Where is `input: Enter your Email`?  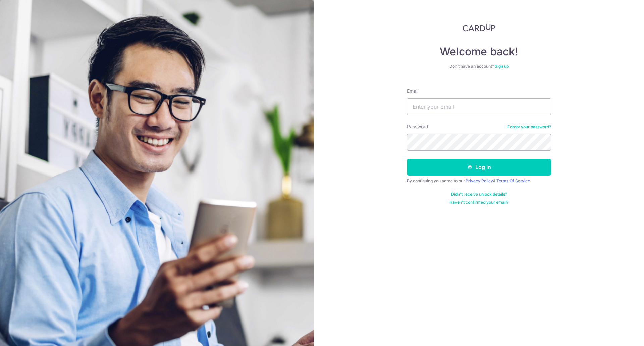
input: Enter your Email is located at coordinates (479, 106).